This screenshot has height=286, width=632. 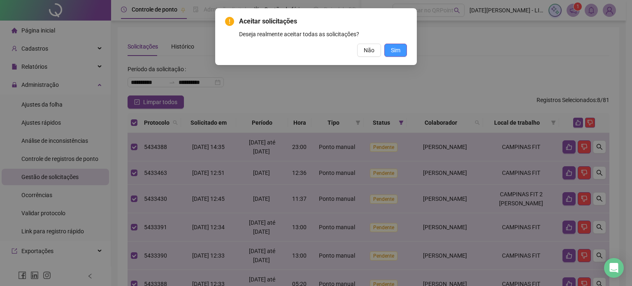 What do you see at coordinates (369, 50) in the screenshot?
I see `span: Não` at bounding box center [369, 50].